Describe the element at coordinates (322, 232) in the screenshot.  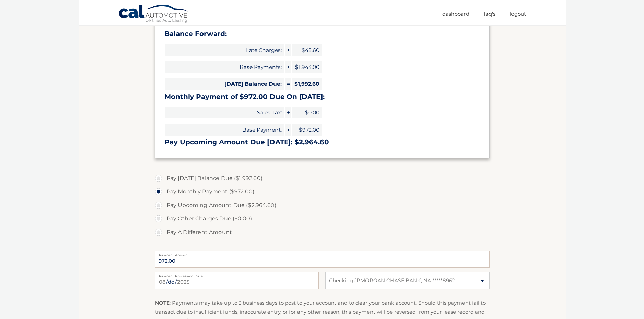
I see `label: Pay A Different Amount` at that location.